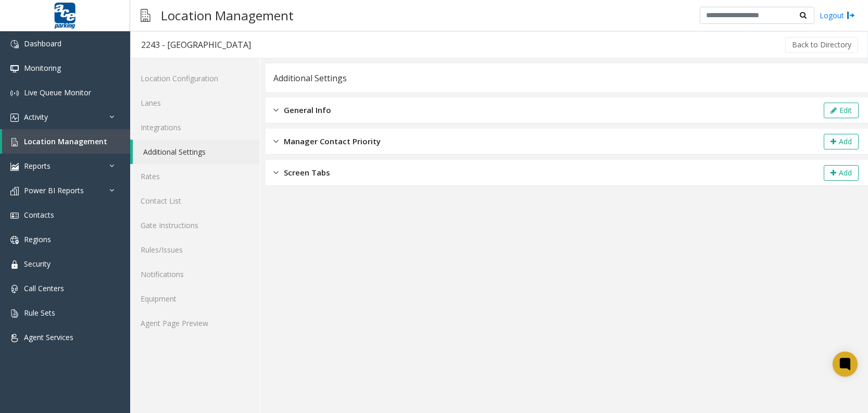 This screenshot has width=868, height=413. I want to click on a: Logout, so click(837, 15).